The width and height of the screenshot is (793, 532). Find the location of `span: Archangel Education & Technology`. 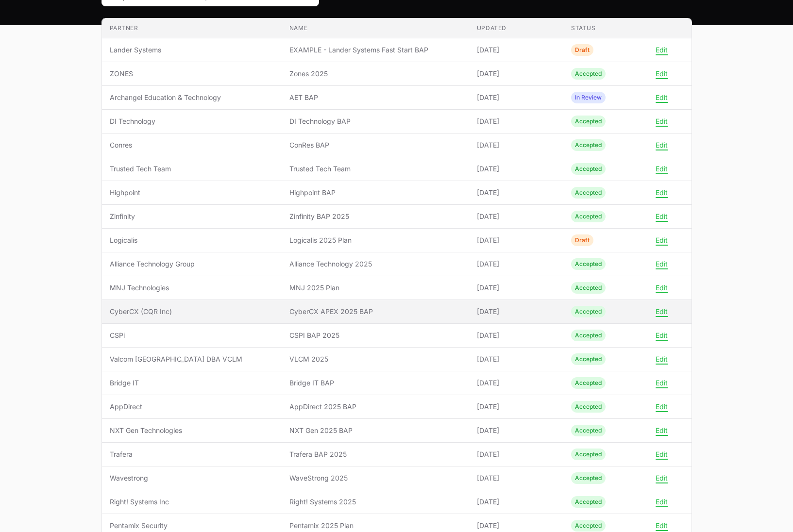

span: Archangel Education & Technology is located at coordinates (192, 98).